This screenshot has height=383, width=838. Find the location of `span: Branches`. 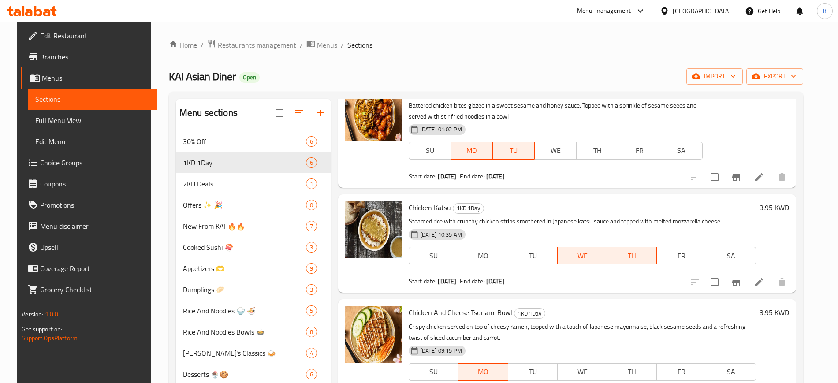

span: Branches is located at coordinates (95, 57).